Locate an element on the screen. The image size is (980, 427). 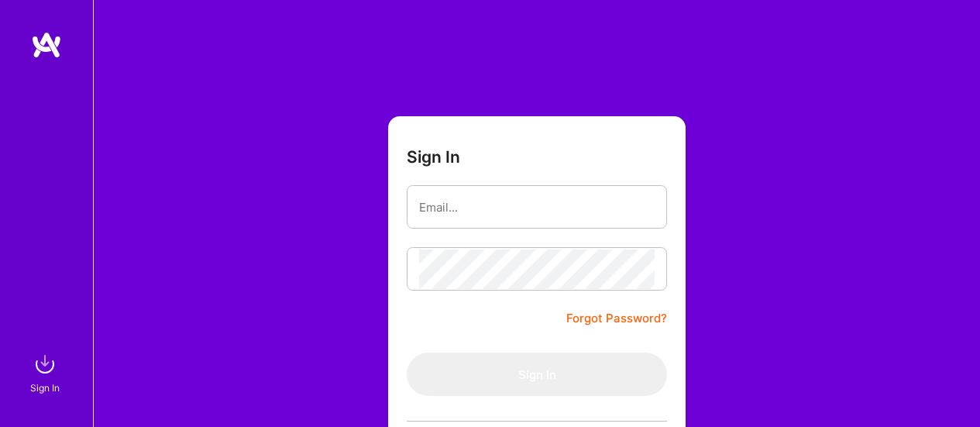
img: sign in is located at coordinates (45, 364).